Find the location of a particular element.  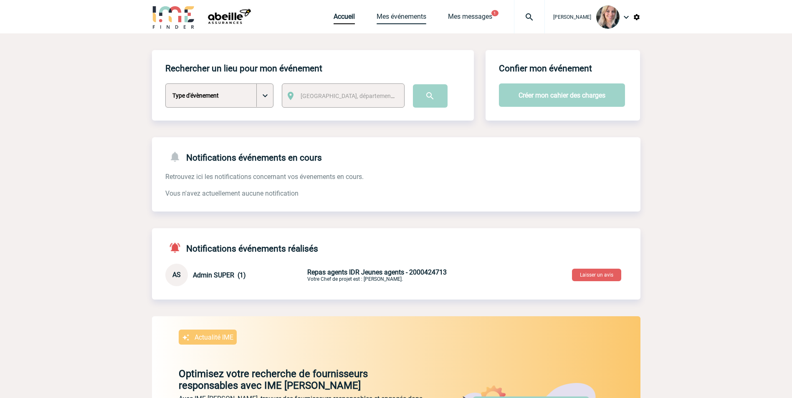

span: Admin SUPER (1) is located at coordinates (219, 275).